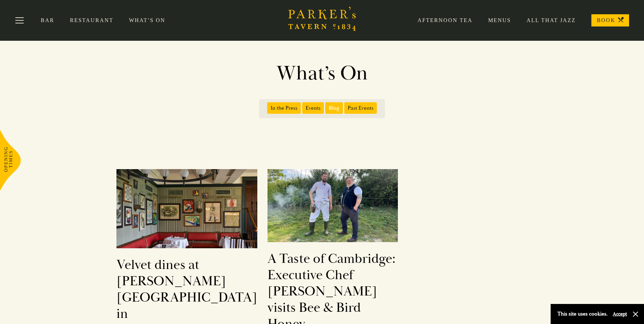 The height and width of the screenshot is (324, 644). I want to click on span: In the Press, so click(284, 108).